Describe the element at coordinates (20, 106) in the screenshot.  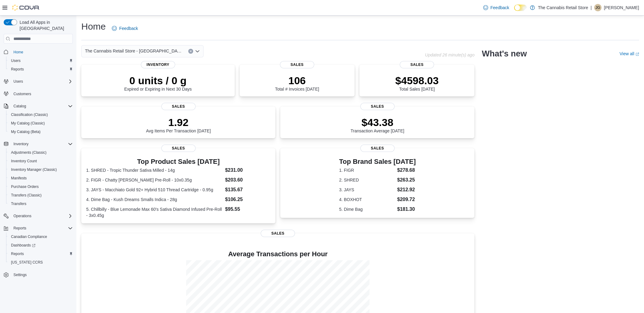
I see `button: Catalog` at that location.